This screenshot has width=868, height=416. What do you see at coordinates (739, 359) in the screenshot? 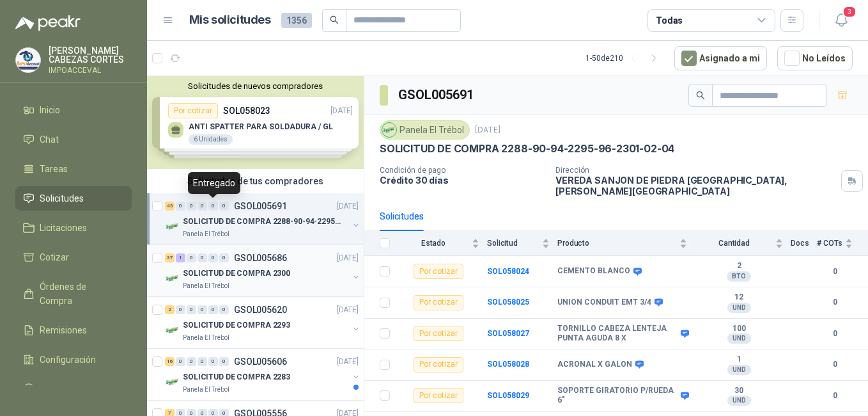
I see `b: 1` at bounding box center [739, 359].